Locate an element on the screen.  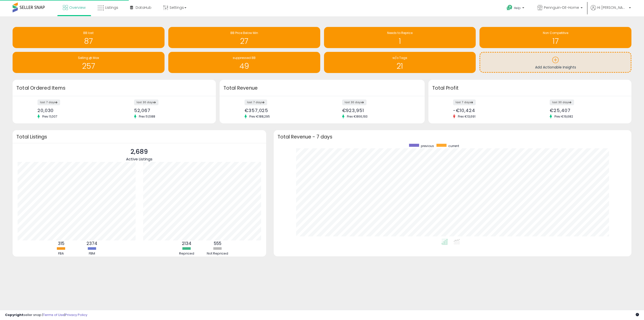
div: Not Repriced is located at coordinates (218, 253).